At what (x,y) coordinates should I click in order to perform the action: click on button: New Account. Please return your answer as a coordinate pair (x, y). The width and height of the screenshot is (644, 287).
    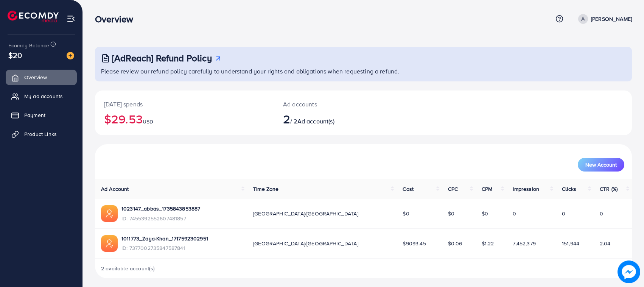
    Looking at the image, I should click on (601, 165).